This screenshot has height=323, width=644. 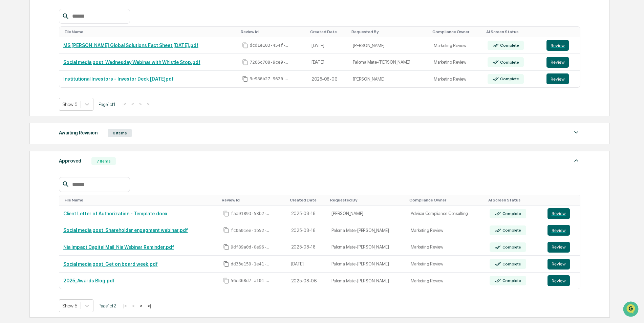 I want to click on div: 7 Items, so click(x=103, y=161).